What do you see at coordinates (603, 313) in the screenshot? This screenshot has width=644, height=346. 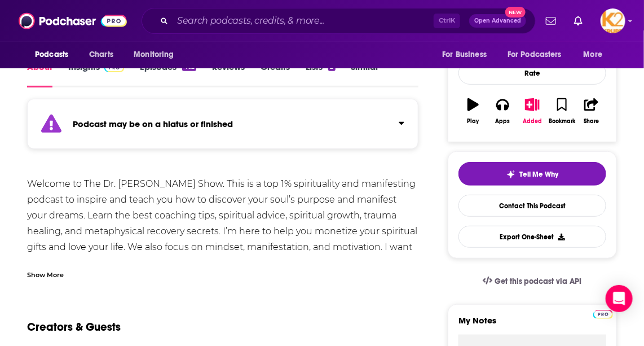 I see `a: Pro website` at bounding box center [603, 313].